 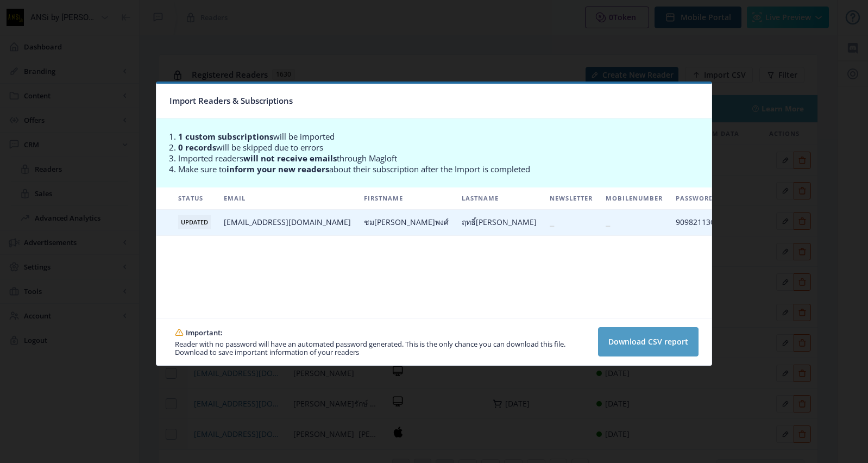 I want to click on b: inform your new readers, so click(x=277, y=169).